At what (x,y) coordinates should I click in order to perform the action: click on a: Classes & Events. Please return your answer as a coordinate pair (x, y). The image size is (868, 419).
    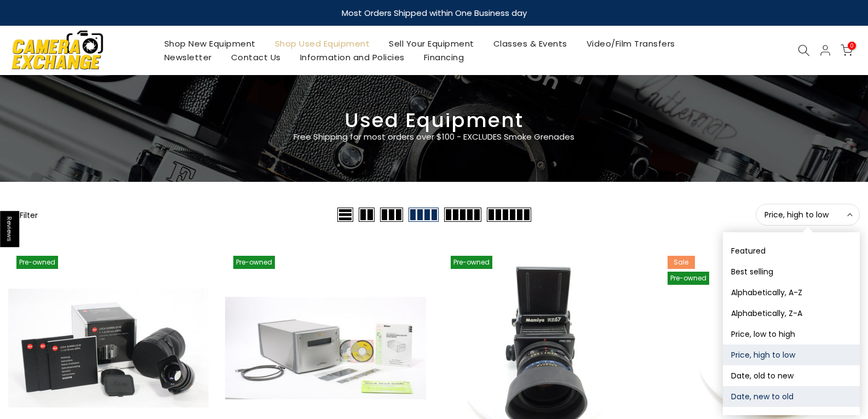
    Looking at the image, I should click on (530, 43).